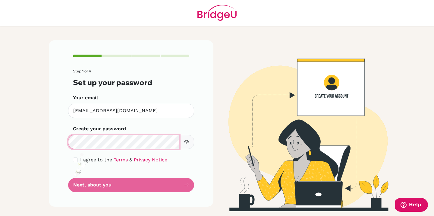 This screenshot has height=216, width=434. I want to click on a: Privacy Notice, so click(150, 159).